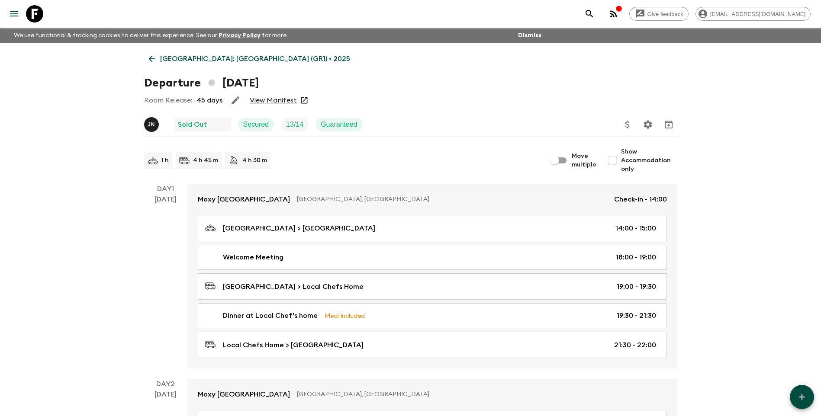 Image resolution: width=821 pixels, height=416 pixels. Describe the element at coordinates (166, 384) in the screenshot. I see `p: Day 2` at that location.